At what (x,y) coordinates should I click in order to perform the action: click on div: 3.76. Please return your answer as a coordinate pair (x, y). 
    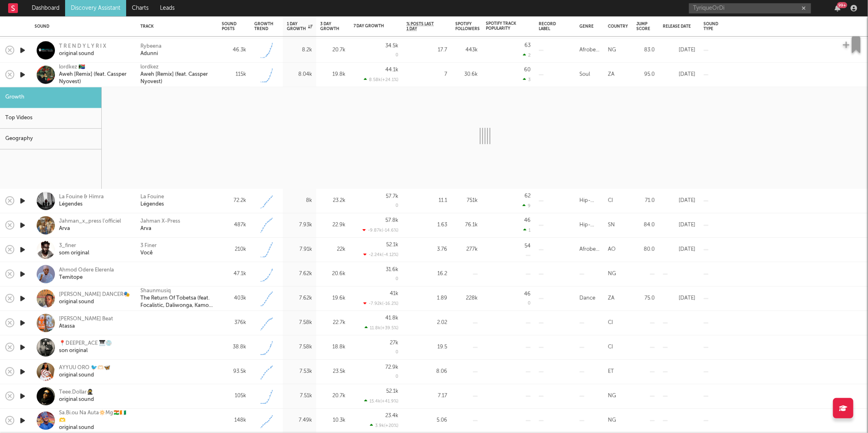
    Looking at the image, I should click on (427, 251).